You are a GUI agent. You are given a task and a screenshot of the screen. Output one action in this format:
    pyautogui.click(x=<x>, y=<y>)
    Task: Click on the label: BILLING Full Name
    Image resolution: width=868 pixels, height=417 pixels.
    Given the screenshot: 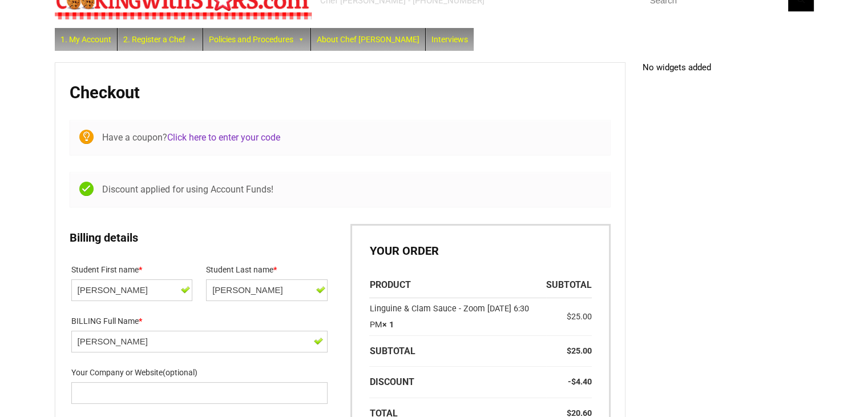 What is the action you would take?
    pyautogui.click(x=199, y=322)
    